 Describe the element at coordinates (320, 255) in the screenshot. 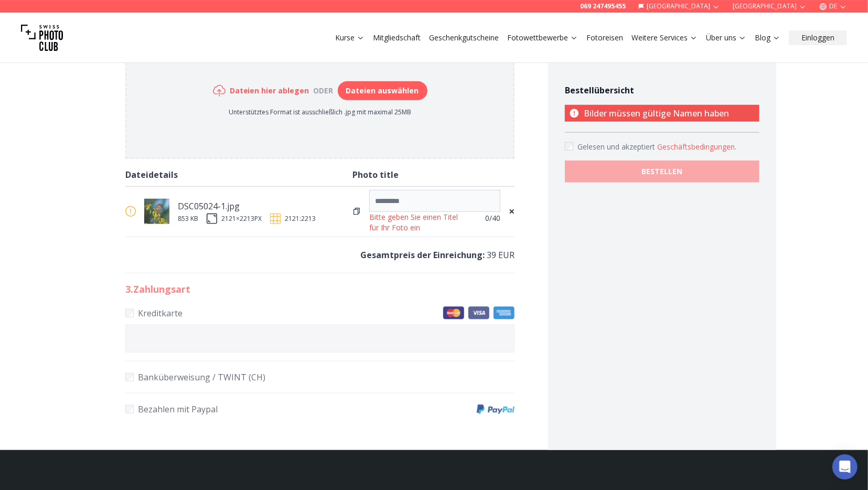

I see `p: 39 EUR` at that location.